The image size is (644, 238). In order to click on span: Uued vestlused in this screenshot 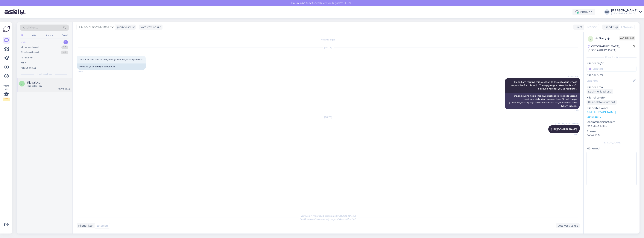, I will do `click(44, 74)`.